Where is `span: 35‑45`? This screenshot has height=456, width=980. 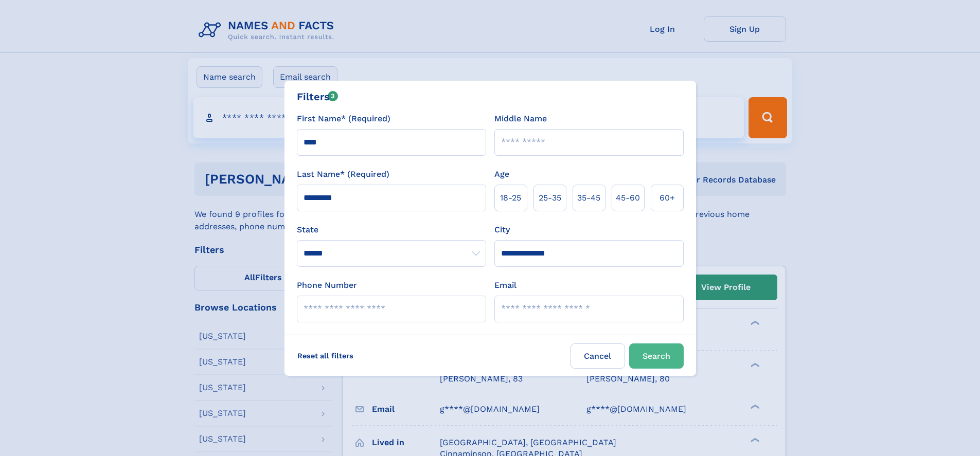
span: 35‑45 is located at coordinates (589, 198).